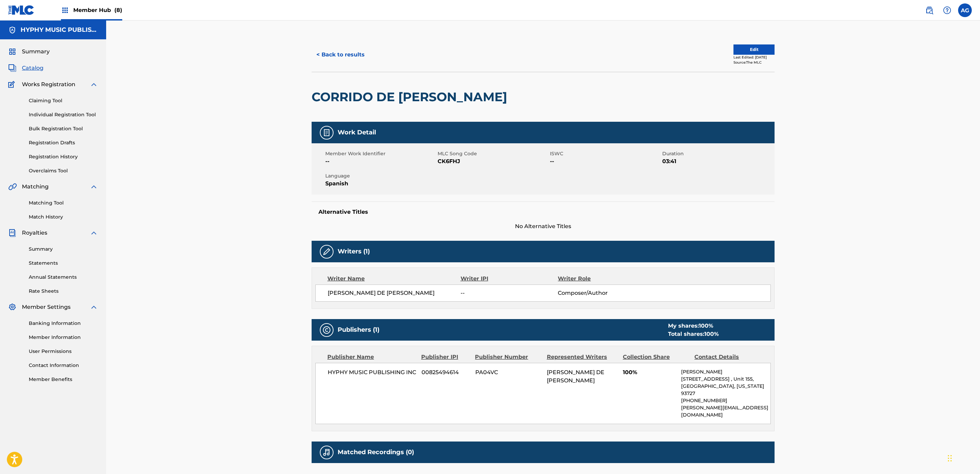  I want to click on span: Matching, so click(35, 187).